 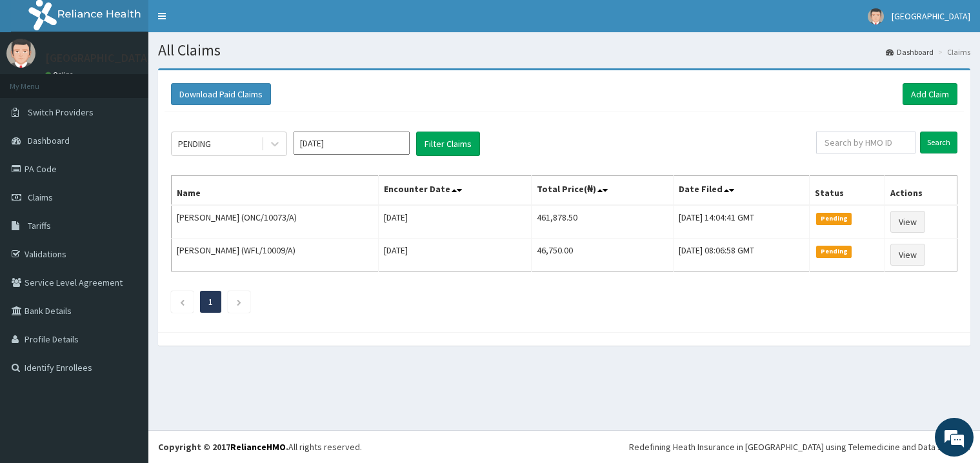 I want to click on span: Switch Providers, so click(x=60, y=112).